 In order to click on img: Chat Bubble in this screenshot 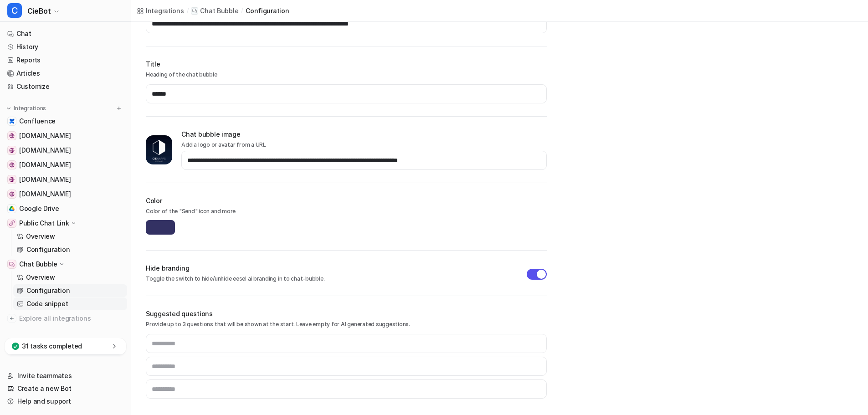, I will do `click(12, 264)`.